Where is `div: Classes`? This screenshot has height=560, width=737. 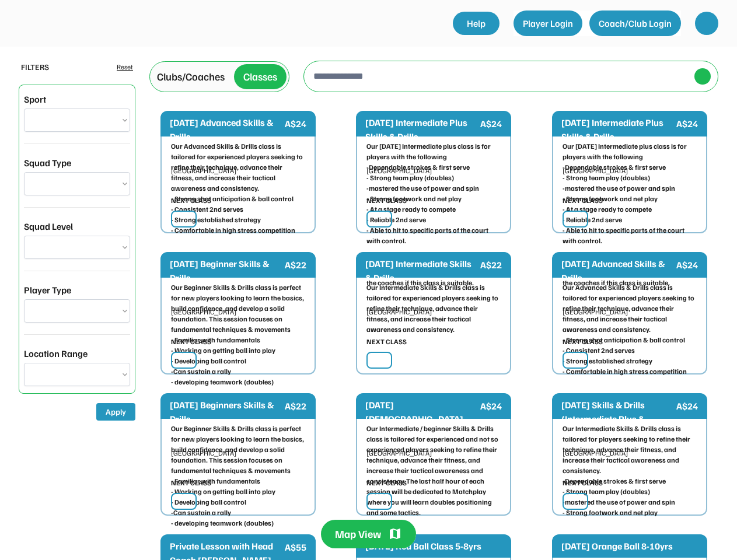 div: Classes is located at coordinates (261, 76).